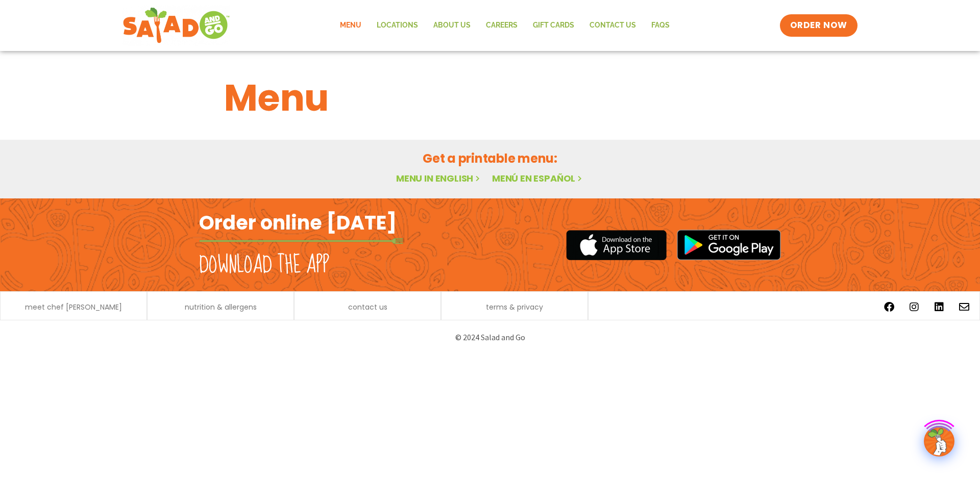 The image size is (980, 482). What do you see at coordinates (502, 25) in the screenshot?
I see `a: Careers` at bounding box center [502, 25].